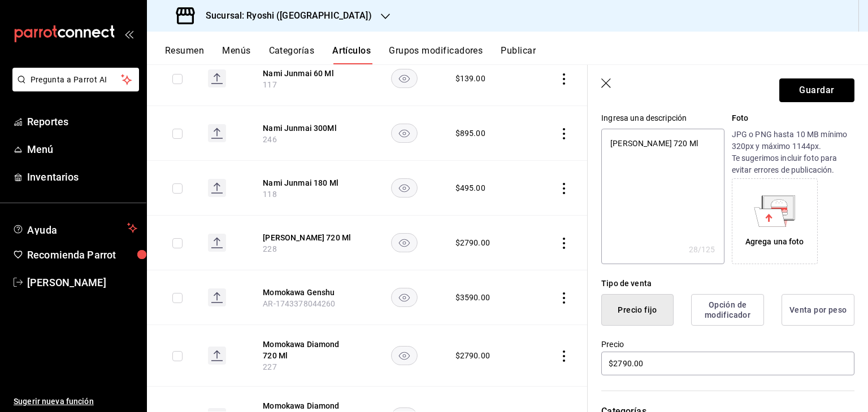  I want to click on span: 118, so click(269, 194).